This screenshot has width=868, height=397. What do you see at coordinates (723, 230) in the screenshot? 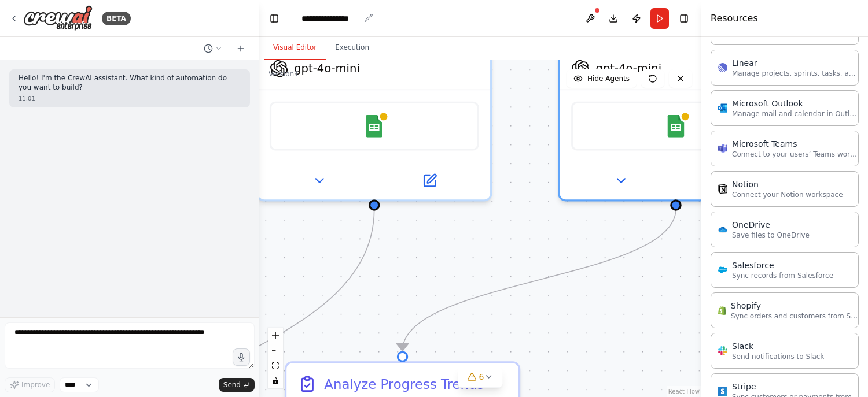
I see `img: OneDrive` at bounding box center [723, 230].